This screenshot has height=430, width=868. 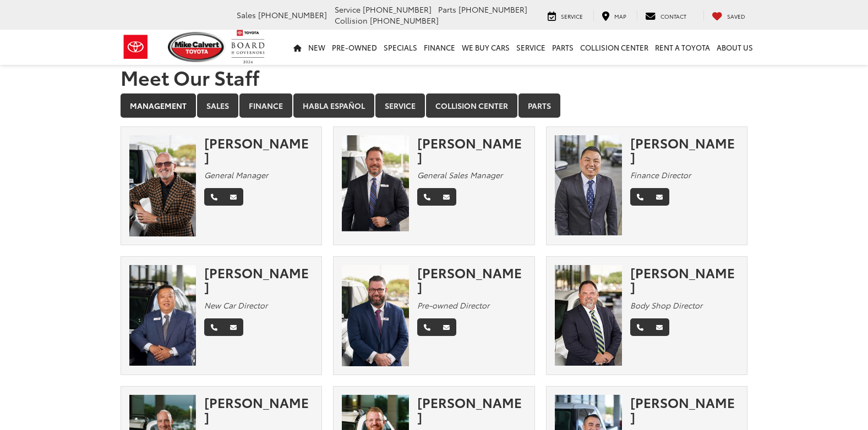 I want to click on img: Mike Calvert Toyota, so click(x=197, y=47).